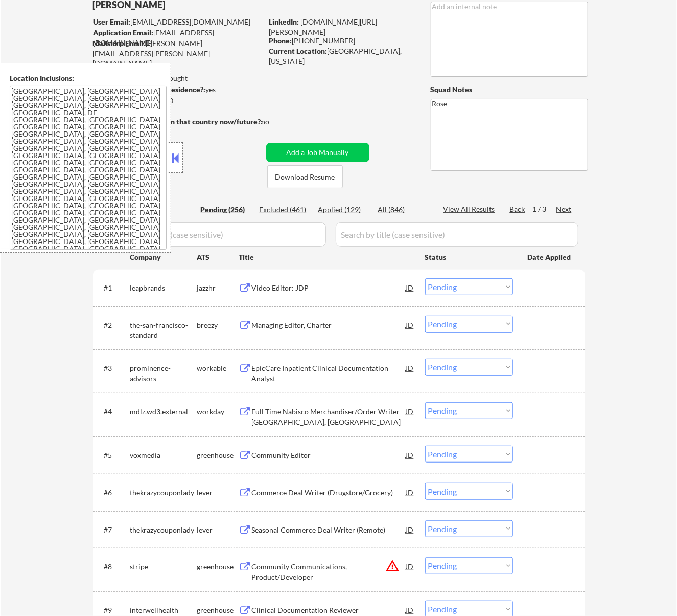  I want to click on div: interwellhealth, so click(163, 610).